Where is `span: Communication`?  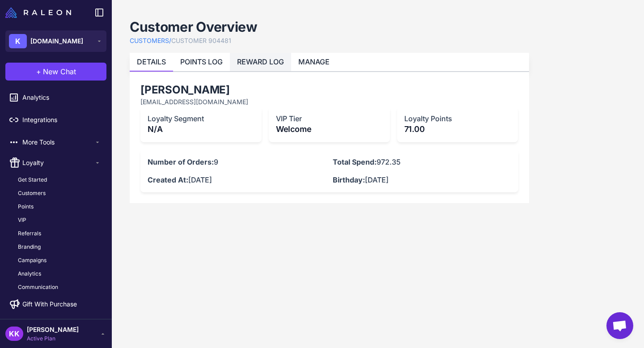 span: Communication is located at coordinates (38, 287).